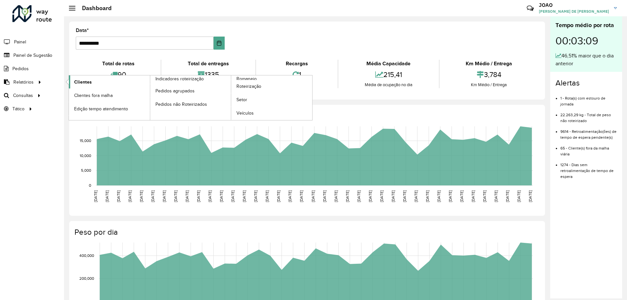 The image size is (627, 300). Describe the element at coordinates (87, 279) in the screenshot. I see `text: 200,000` at that location.